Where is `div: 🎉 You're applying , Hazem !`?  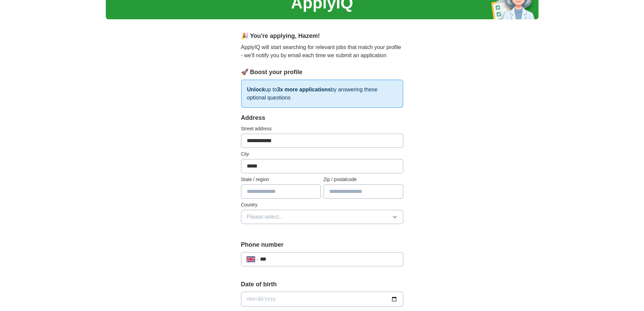
div: 🎉 You're applying , Hazem ! is located at coordinates (322, 36).